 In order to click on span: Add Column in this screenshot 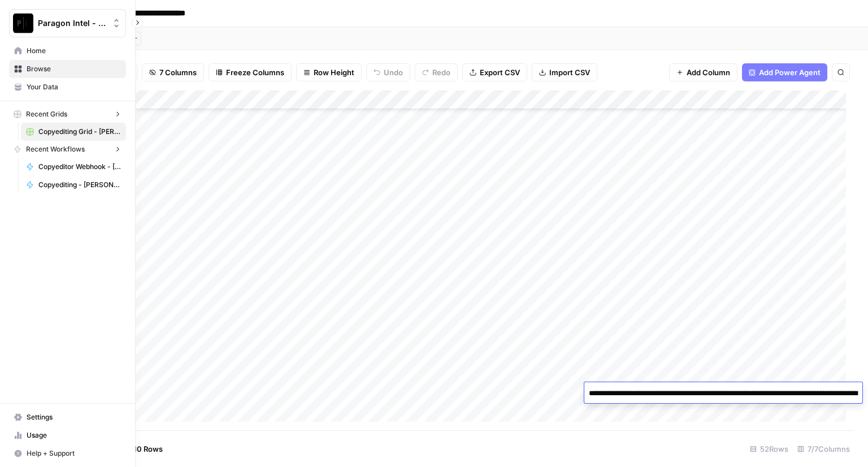, I will do `click(708, 73)`.